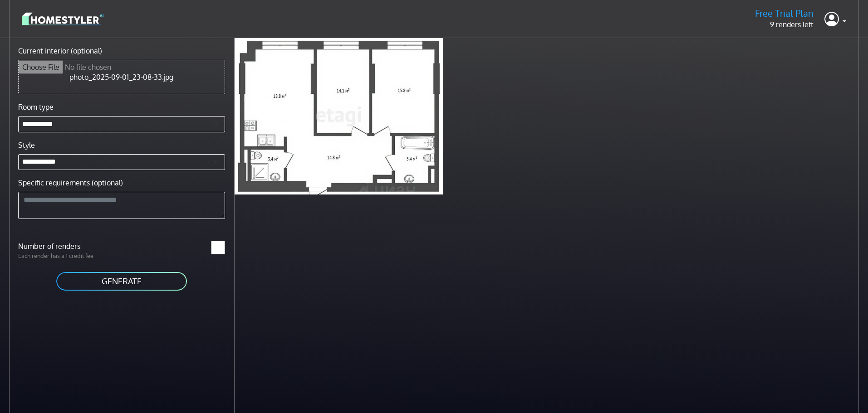  I want to click on img: logo-3de290ba35641baa71223ecac5eacb59cb85b4c7fdf211dc9aaecaaee71ea2f8.svg, so click(62, 18).